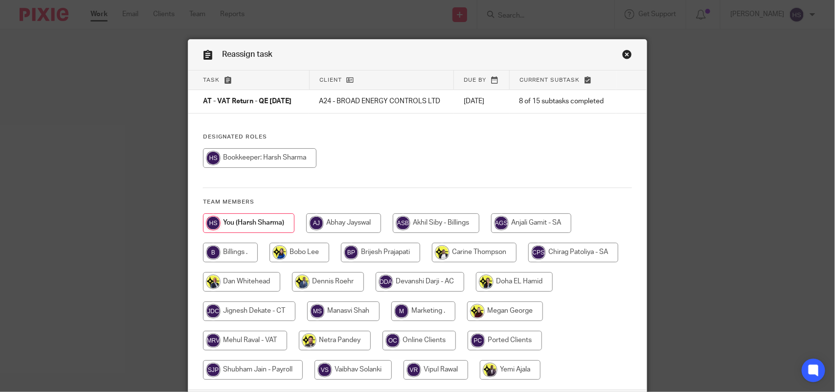 Image resolution: width=835 pixels, height=392 pixels. I want to click on td: 8 of 15 subtasks completed, so click(563, 102).